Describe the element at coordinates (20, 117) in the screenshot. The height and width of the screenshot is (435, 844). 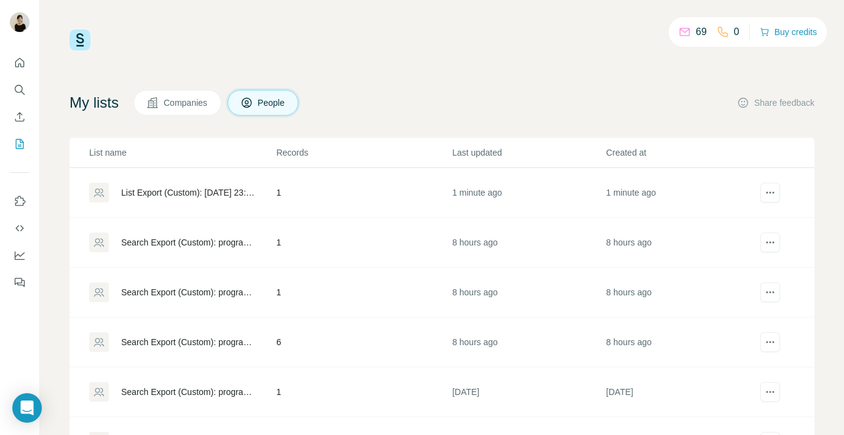
I see `button: Enrich CSV` at that location.